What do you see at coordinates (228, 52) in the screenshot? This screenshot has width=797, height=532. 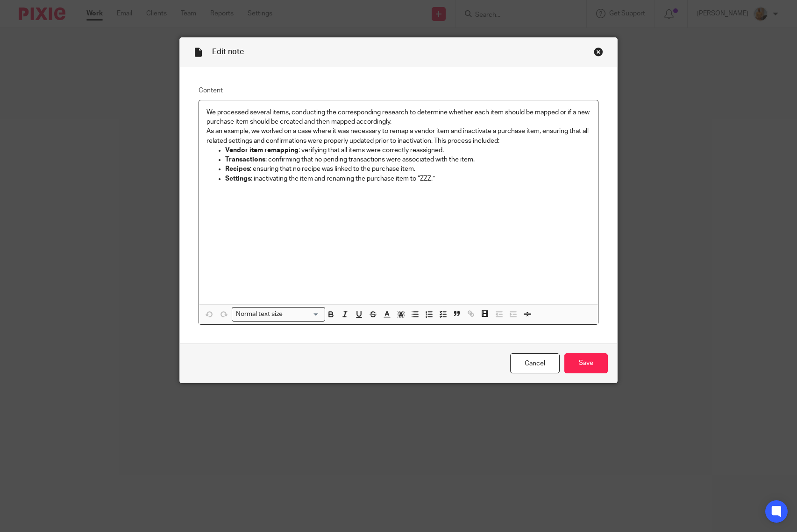 I see `span: Edit note` at bounding box center [228, 52].